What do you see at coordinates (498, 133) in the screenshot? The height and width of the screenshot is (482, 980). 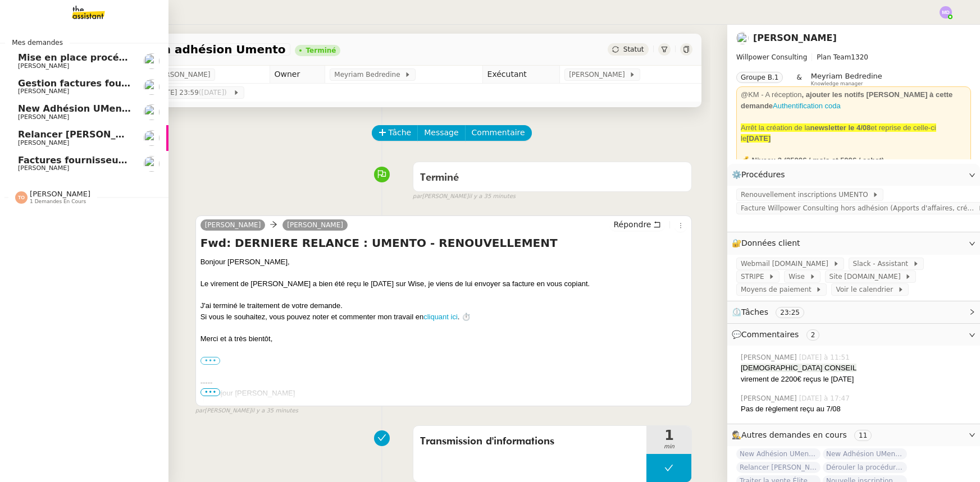 I see `button: Commentaire` at bounding box center [498, 133].